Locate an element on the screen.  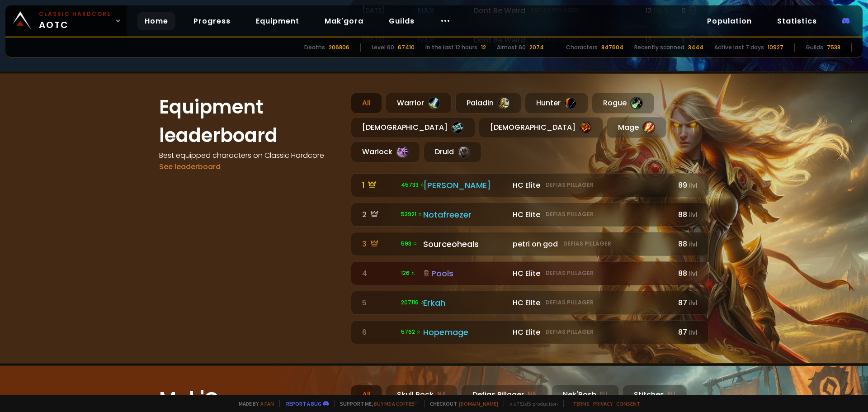
a: Equipment is located at coordinates (278, 21).